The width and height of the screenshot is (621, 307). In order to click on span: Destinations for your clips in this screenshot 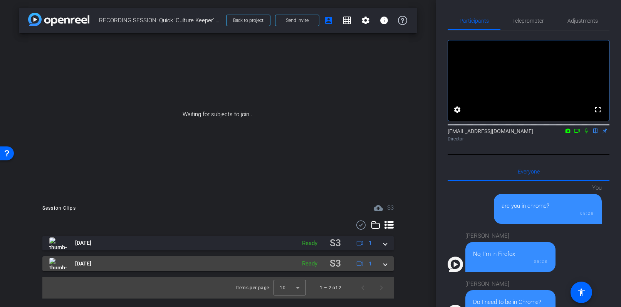, I will do `click(378, 208)`.